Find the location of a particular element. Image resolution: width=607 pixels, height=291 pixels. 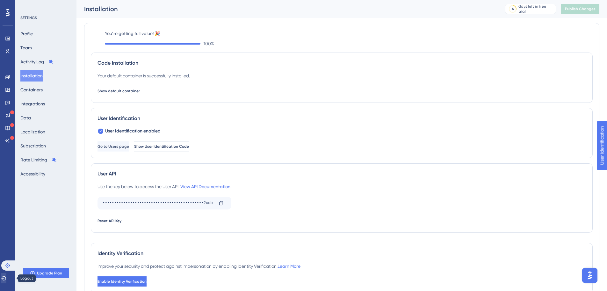

button: Integrations is located at coordinates (32, 104).